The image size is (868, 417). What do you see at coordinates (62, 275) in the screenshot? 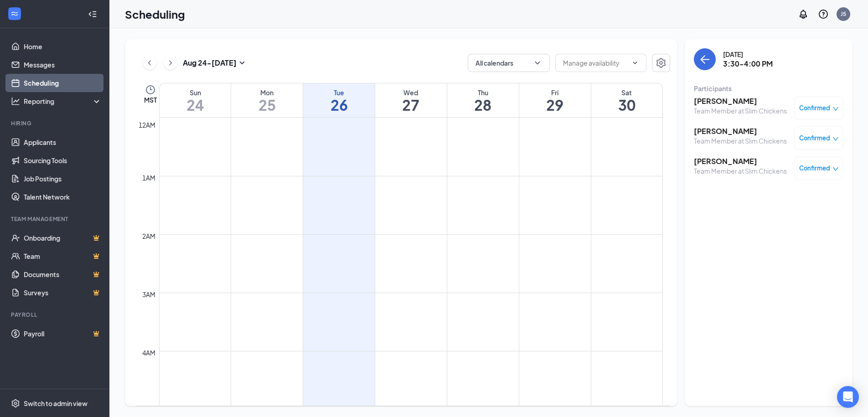
I see `a: DocumentsCrown` at bounding box center [62, 275].